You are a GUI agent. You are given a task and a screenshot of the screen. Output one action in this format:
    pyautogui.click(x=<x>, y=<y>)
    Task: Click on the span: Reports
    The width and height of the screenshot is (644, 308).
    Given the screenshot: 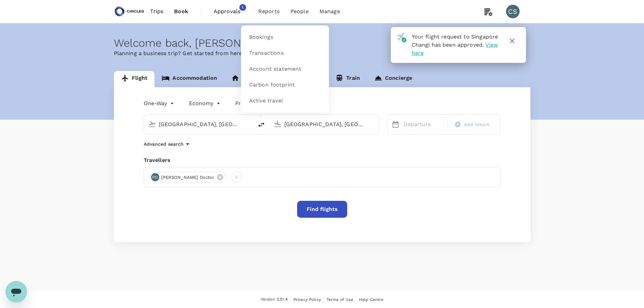 What is the action you would take?
    pyautogui.click(x=269, y=11)
    